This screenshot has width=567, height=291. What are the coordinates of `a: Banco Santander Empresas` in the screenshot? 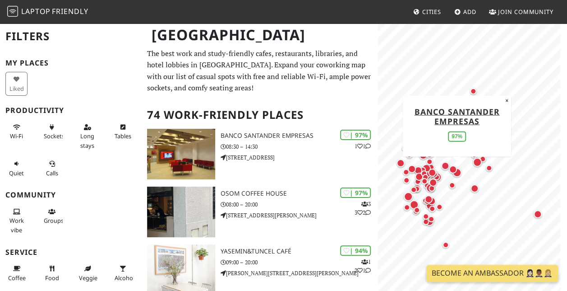 It's located at (457, 116).